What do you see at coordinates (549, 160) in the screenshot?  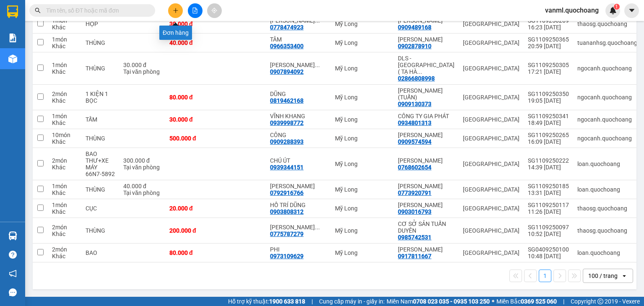 I see `div: SG1109250222` at bounding box center [549, 160].